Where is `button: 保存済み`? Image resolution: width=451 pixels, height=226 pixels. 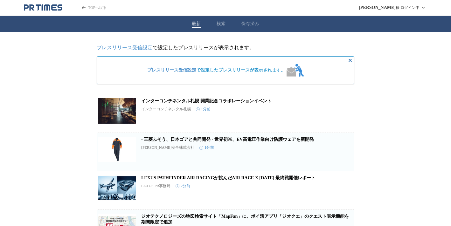
button: 保存済み is located at coordinates (250, 24).